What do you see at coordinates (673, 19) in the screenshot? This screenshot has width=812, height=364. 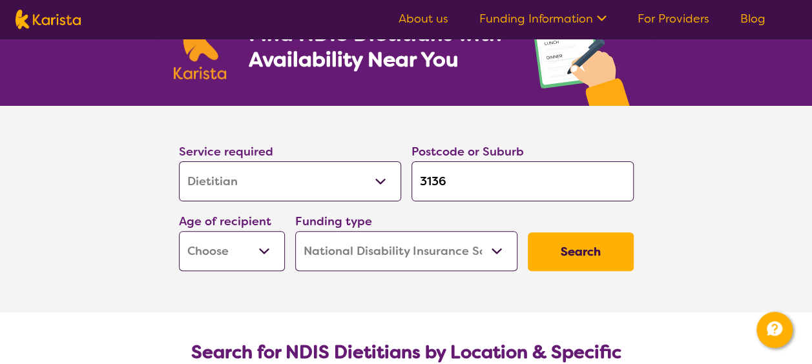 I see `a: For Providers` at bounding box center [673, 19].